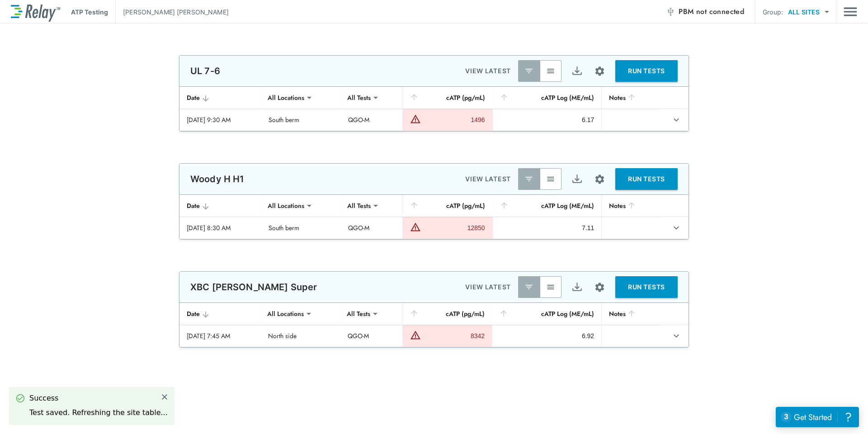 Image resolution: width=868 pixels, height=434 pixels. I want to click on p: UL 7-6, so click(205, 71).